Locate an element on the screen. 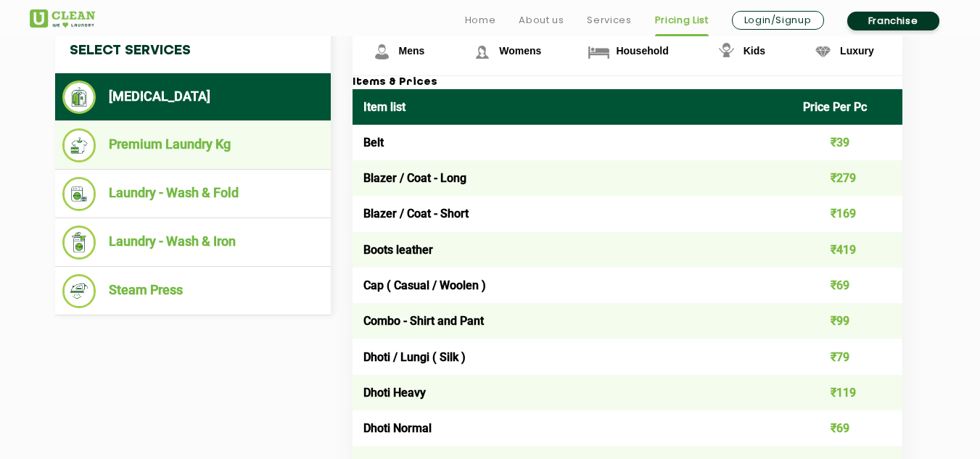  a: Franchise is located at coordinates (893, 21).